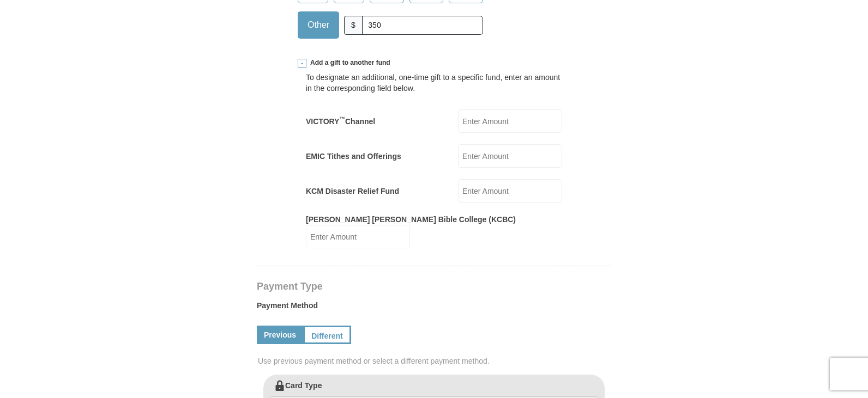 The height and width of the screenshot is (398, 868). I want to click on label: Payment Method, so click(434, 308).